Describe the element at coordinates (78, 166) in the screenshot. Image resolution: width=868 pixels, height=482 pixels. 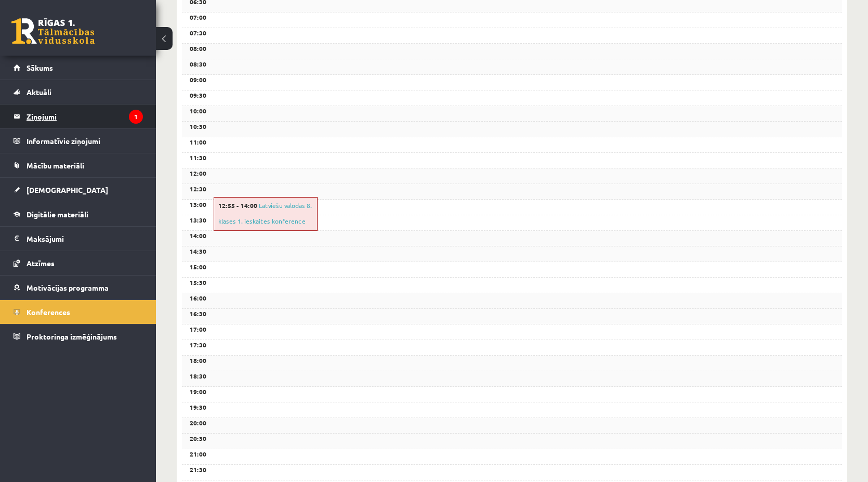
I see `a: Mācību materiāli` at that location.